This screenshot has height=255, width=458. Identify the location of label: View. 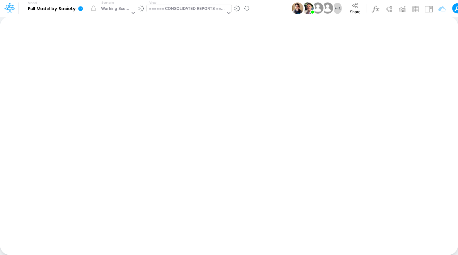
(153, 2).